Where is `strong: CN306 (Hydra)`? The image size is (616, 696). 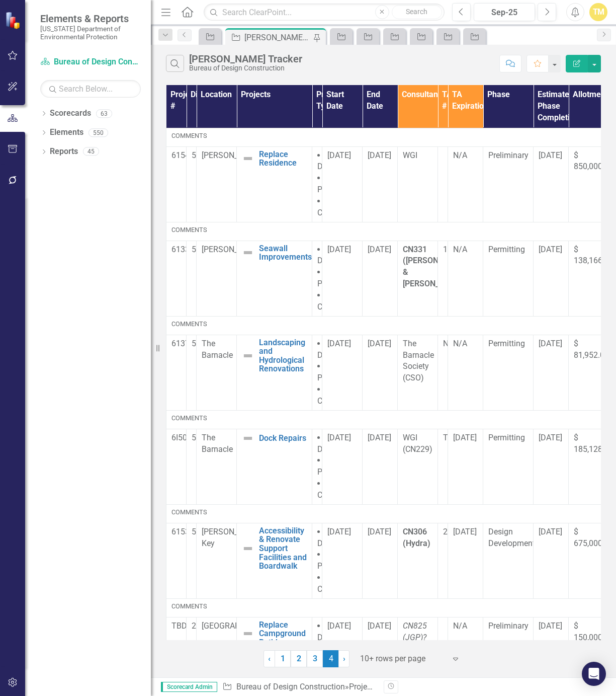
strong: CN306 (Hydra) is located at coordinates (416, 537).